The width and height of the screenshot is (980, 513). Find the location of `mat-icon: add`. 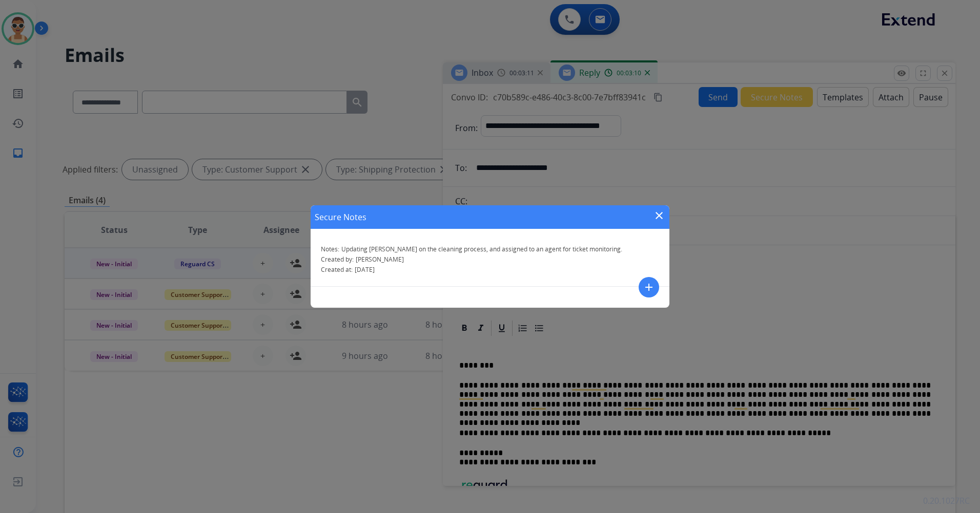

mat-icon: add is located at coordinates (649, 287).